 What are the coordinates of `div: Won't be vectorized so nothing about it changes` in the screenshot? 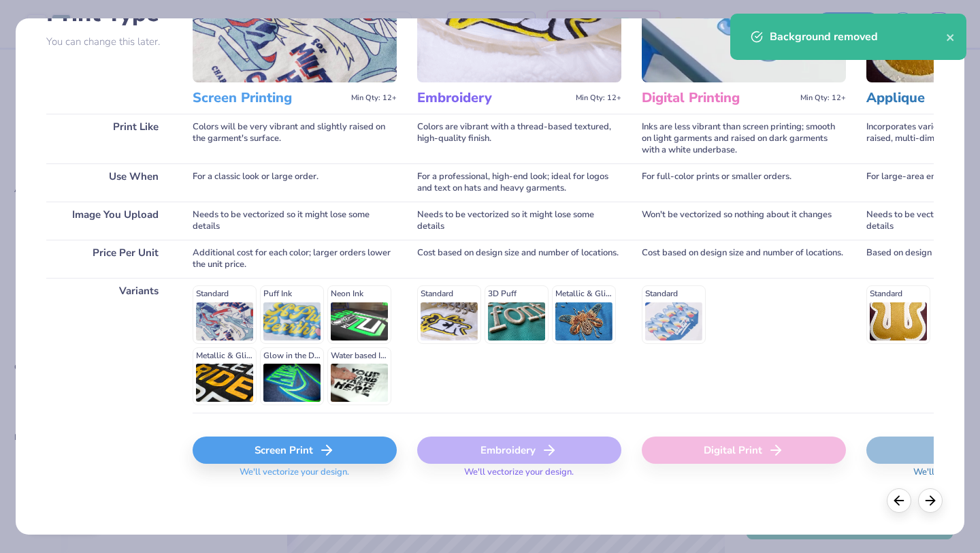 It's located at (744, 221).